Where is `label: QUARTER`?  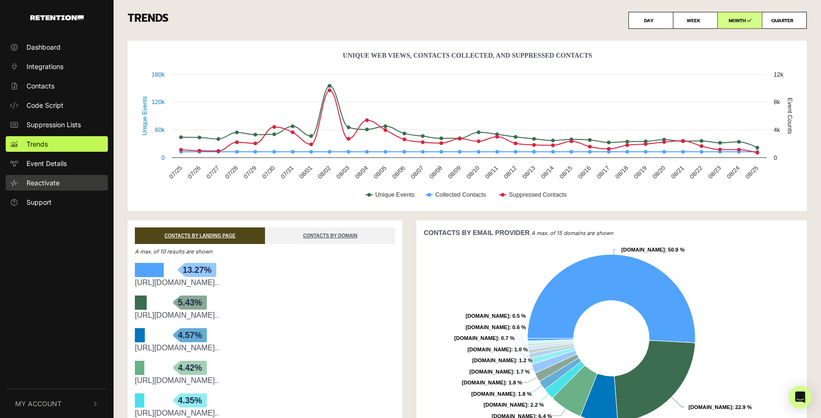 label: QUARTER is located at coordinates (784, 20).